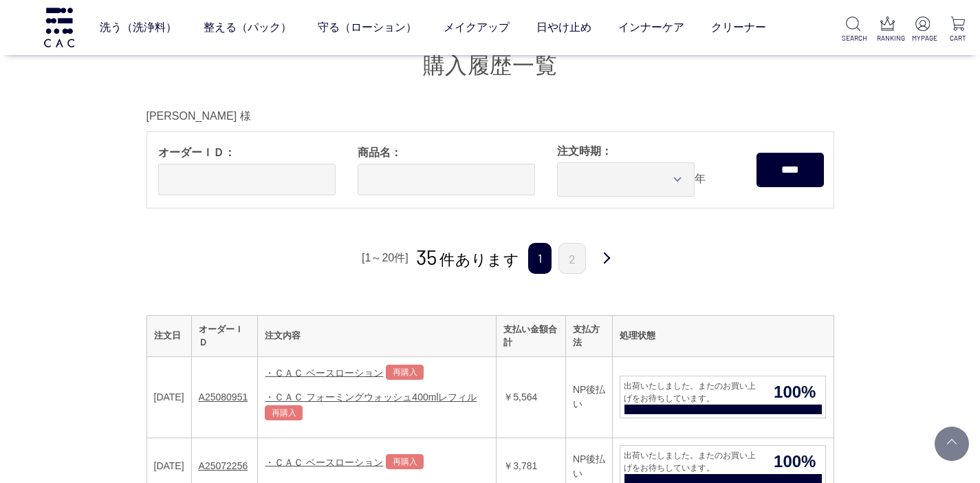 The height and width of the screenshot is (483, 980). What do you see at coordinates (138, 28) in the screenshot?
I see `a: 洗う（洗浄料）` at bounding box center [138, 28].